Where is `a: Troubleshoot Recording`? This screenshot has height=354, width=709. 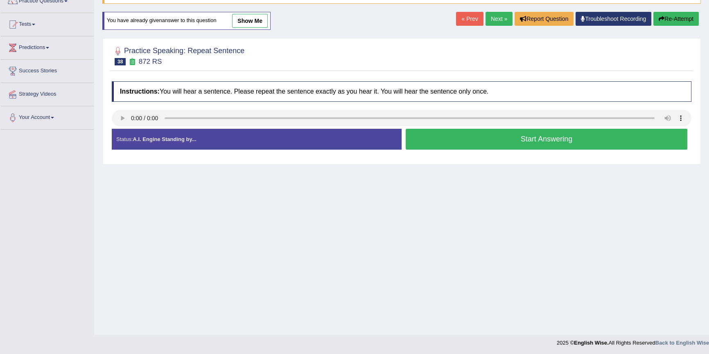 a: Troubleshoot Recording is located at coordinates (613, 19).